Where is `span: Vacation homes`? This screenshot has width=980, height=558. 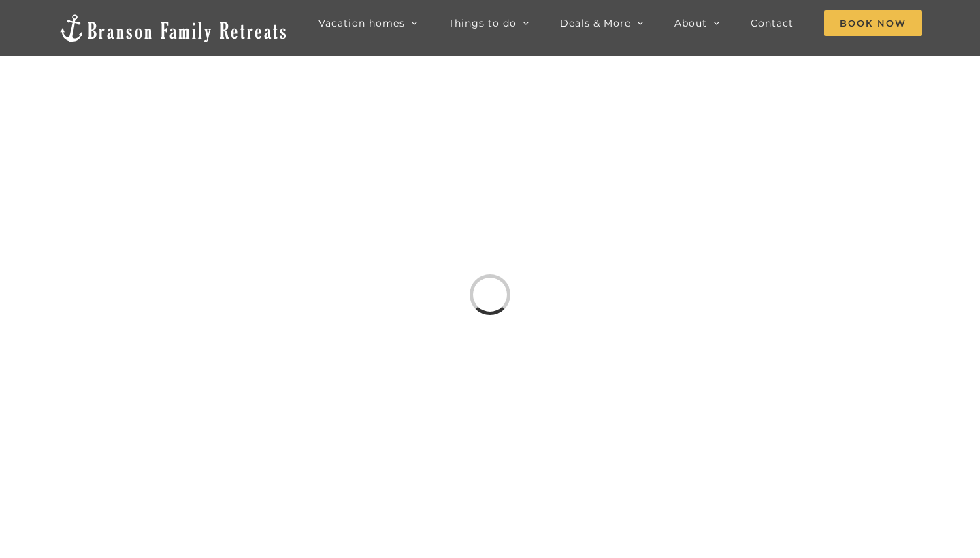 span: Vacation homes is located at coordinates (362, 23).